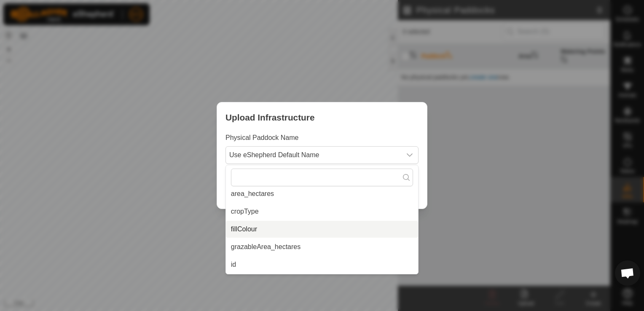 The width and height of the screenshot is (644, 311). What do you see at coordinates (314, 155) in the screenshot?
I see `span: Use eShepherd Default Name` at bounding box center [314, 155].